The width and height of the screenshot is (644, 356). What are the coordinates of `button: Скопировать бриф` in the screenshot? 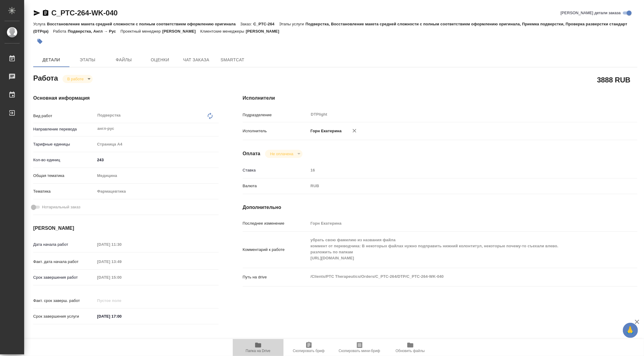 It's located at (309, 347).